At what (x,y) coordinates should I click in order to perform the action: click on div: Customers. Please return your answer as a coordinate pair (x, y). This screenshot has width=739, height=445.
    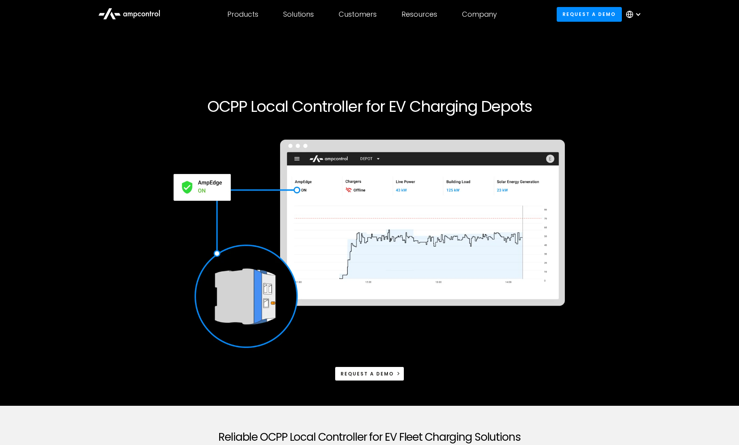
    Looking at the image, I should click on (358, 14).